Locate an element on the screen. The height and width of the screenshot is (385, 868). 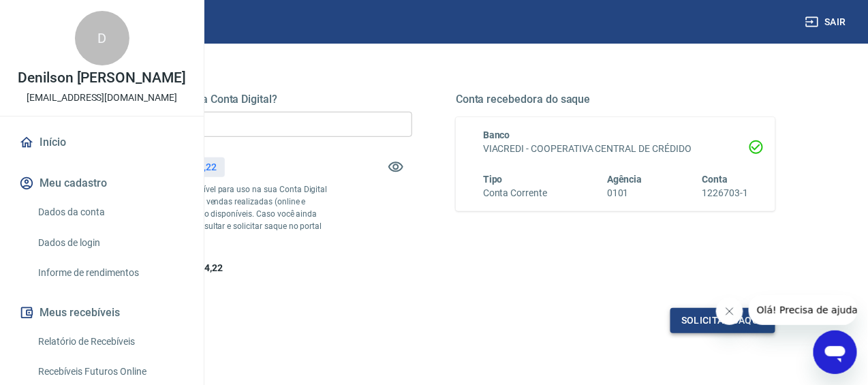
h6: VIACREDI - COOPERATIVA CENTRAL DE CRÉDIDO is located at coordinates (615, 148).